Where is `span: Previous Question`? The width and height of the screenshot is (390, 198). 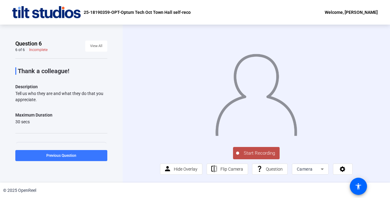
span: Previous Question is located at coordinates (61, 155).